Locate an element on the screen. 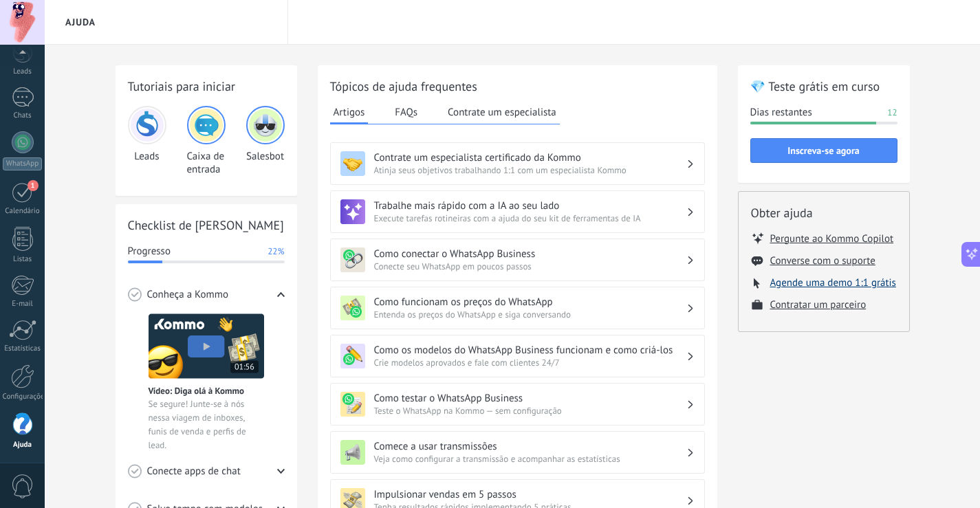 This screenshot has height=508, width=980. button: FAQs is located at coordinates (406, 112).